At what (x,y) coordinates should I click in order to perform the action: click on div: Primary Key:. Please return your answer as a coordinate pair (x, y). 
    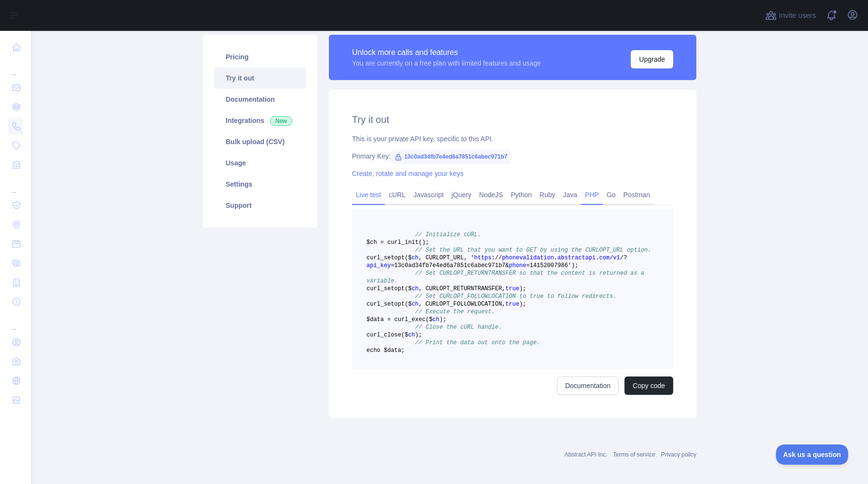
    Looking at the image, I should click on (513, 157).